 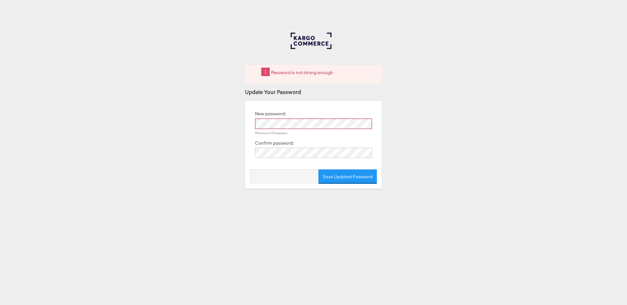 What do you see at coordinates (270, 114) in the screenshot?
I see `label: New password:` at bounding box center [270, 114].